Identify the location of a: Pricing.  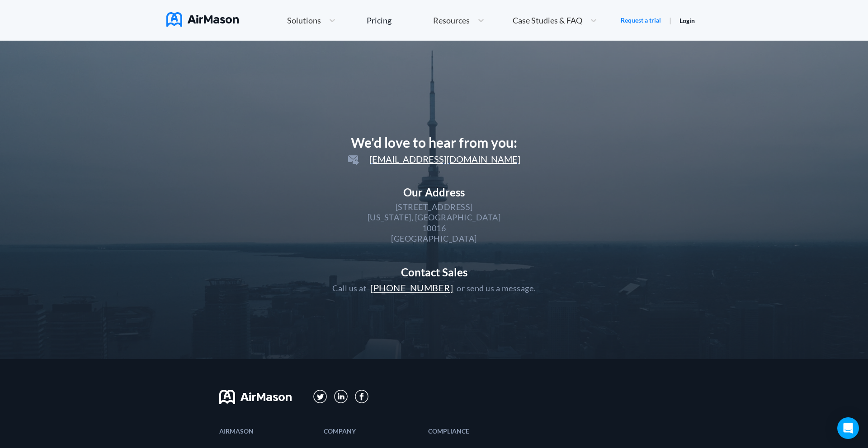
(379, 20).